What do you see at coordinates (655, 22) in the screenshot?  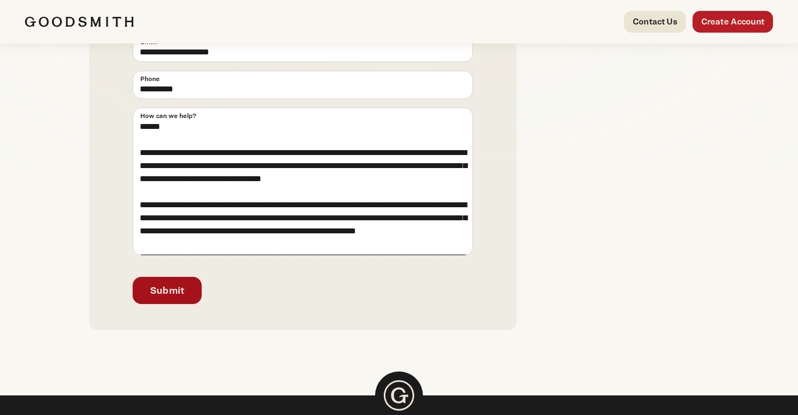 I see `a: Contact Us` at bounding box center [655, 22].